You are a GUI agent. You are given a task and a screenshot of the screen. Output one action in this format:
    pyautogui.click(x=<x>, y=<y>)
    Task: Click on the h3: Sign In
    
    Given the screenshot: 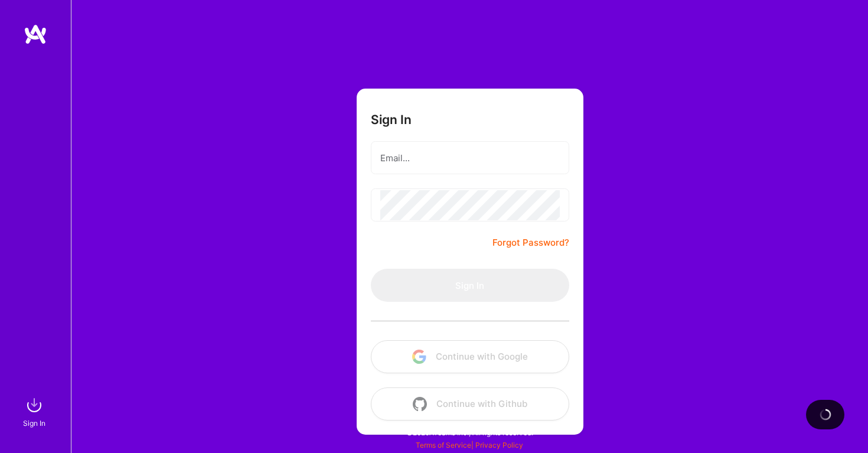 What is the action you would take?
    pyautogui.click(x=391, y=119)
    